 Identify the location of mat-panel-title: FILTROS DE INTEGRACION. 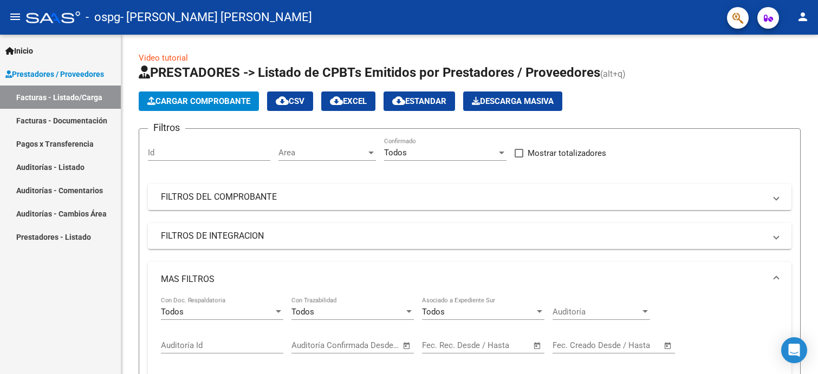
(463, 236).